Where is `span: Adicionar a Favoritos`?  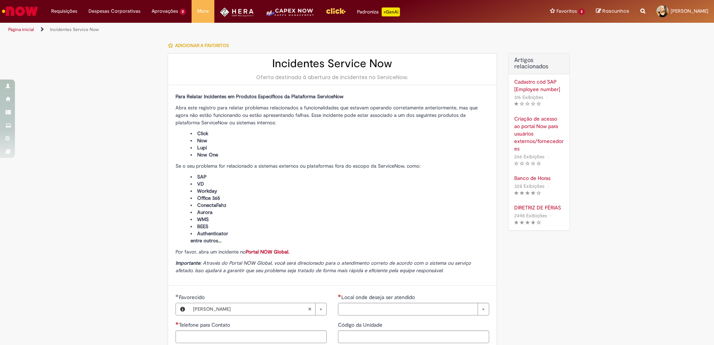
span: Adicionar a Favoritos is located at coordinates (202, 46).